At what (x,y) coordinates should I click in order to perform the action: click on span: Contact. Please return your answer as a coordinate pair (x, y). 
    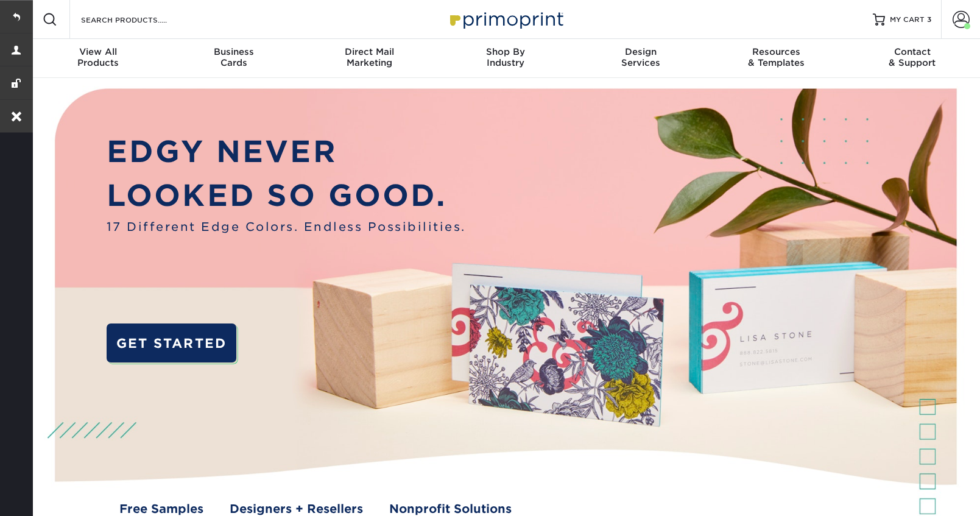
    Looking at the image, I should click on (912, 52).